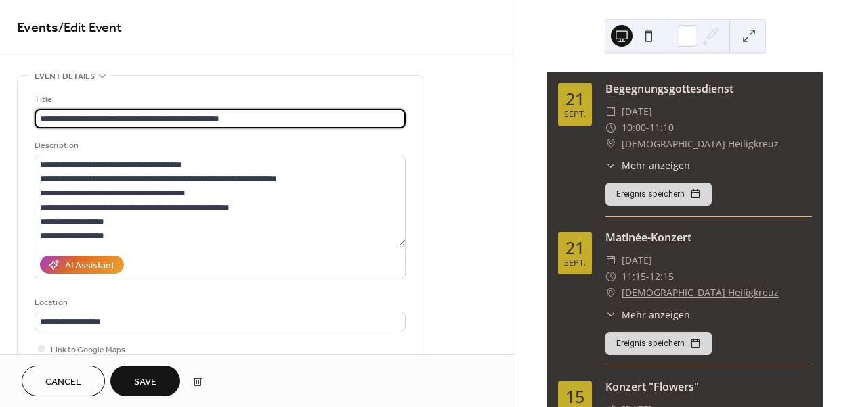 The image size is (856, 407). What do you see at coordinates (82, 265) in the screenshot?
I see `button: AI Assistant` at bounding box center [82, 265].